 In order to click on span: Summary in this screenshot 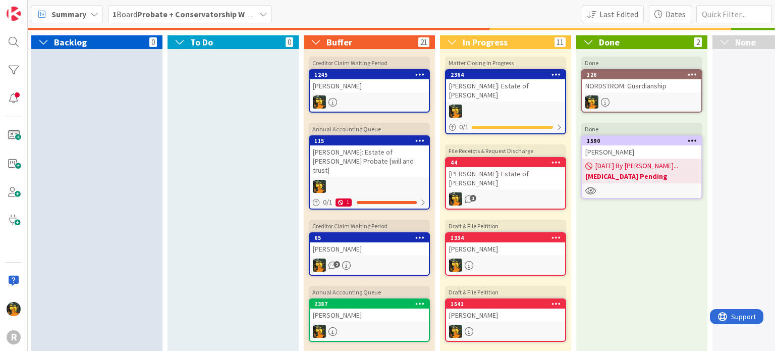, I will do `click(69, 14)`.